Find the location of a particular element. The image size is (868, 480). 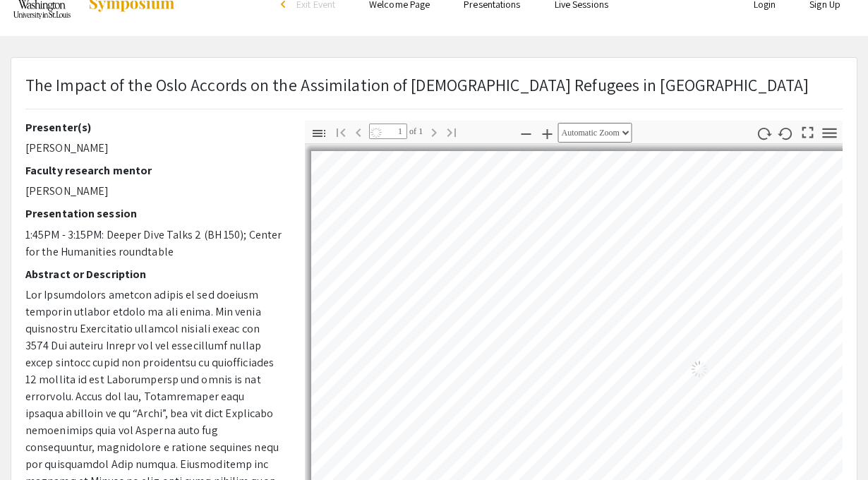

input: Page is located at coordinates (388, 131).